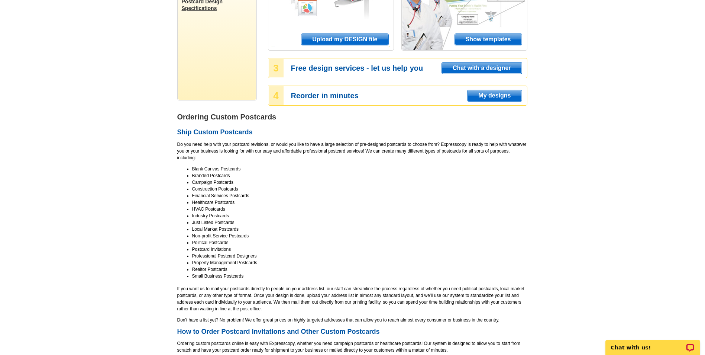 The width and height of the screenshot is (705, 355). I want to click on span: My designs, so click(494, 96).